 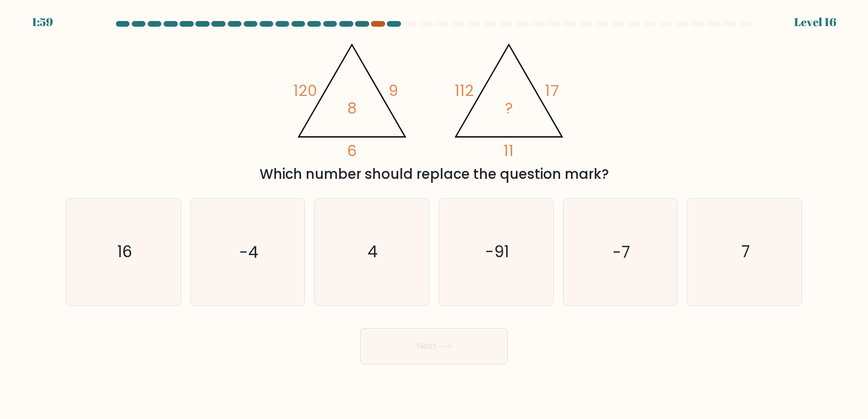 I want to click on tspan: 6, so click(x=352, y=151).